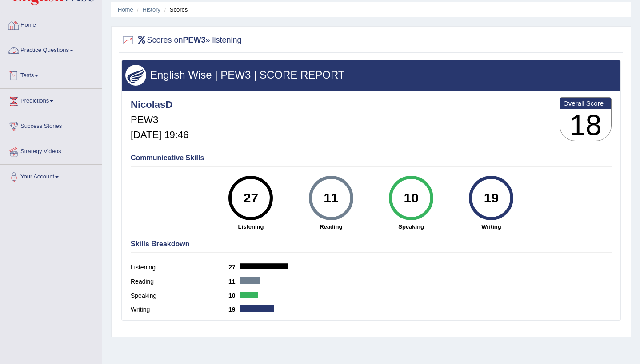 This screenshot has width=640, height=364. Describe the element at coordinates (411, 226) in the screenshot. I see `strong: Speaking` at that location.